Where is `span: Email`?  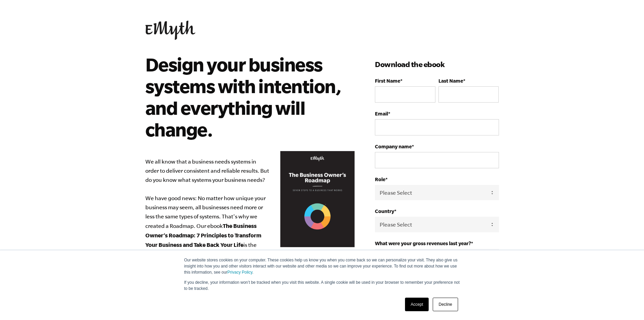 span: Email is located at coordinates (381, 113).